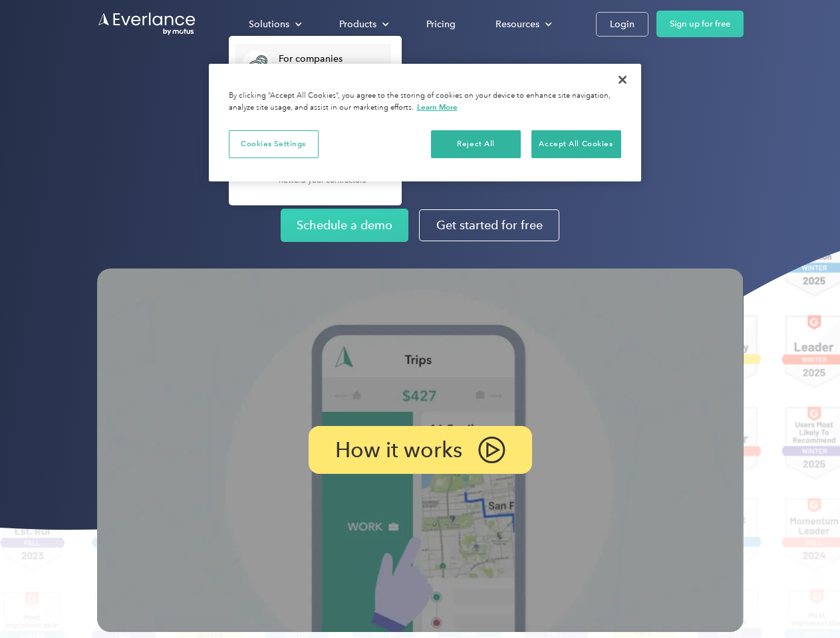  What do you see at coordinates (437, 107) in the screenshot?
I see `a: More information about your privacy, opens in a new tab` at bounding box center [437, 107].